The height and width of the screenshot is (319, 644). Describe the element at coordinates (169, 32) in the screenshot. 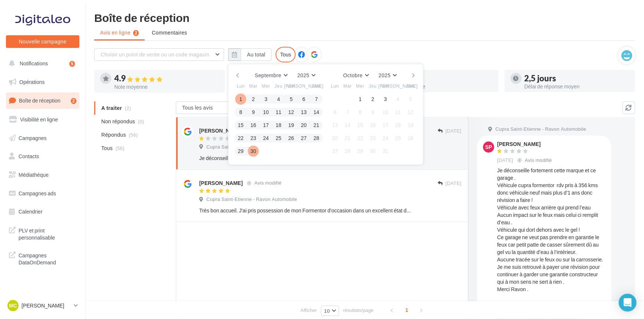

I see `span: Commentaires` at that location.